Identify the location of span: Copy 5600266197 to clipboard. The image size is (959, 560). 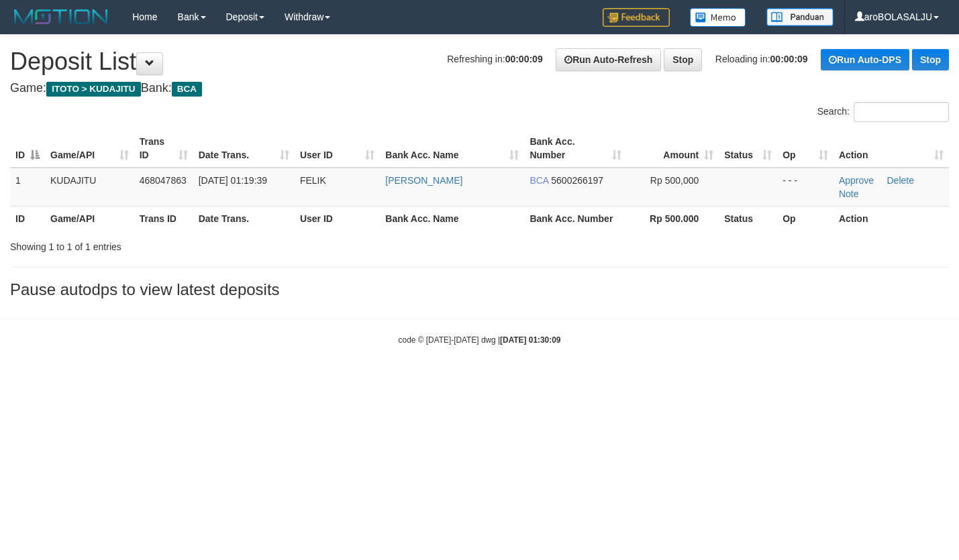
(577, 181).